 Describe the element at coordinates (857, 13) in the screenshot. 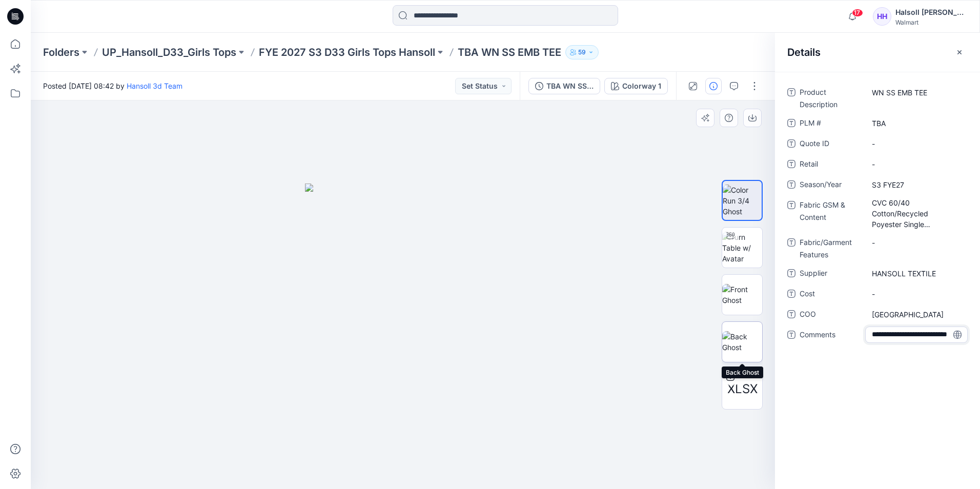

I see `span: 17` at that location.